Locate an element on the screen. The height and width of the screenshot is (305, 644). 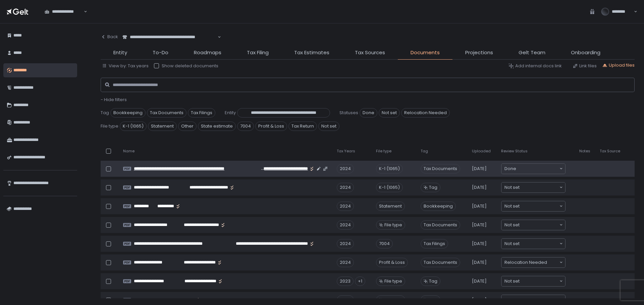
span: Other is located at coordinates (187, 126).